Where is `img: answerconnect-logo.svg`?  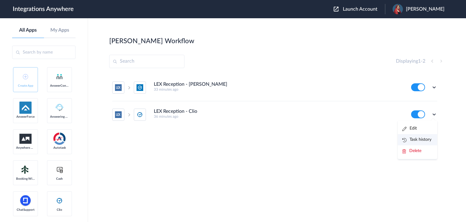 img: answerconnect-logo.svg is located at coordinates (59, 76).